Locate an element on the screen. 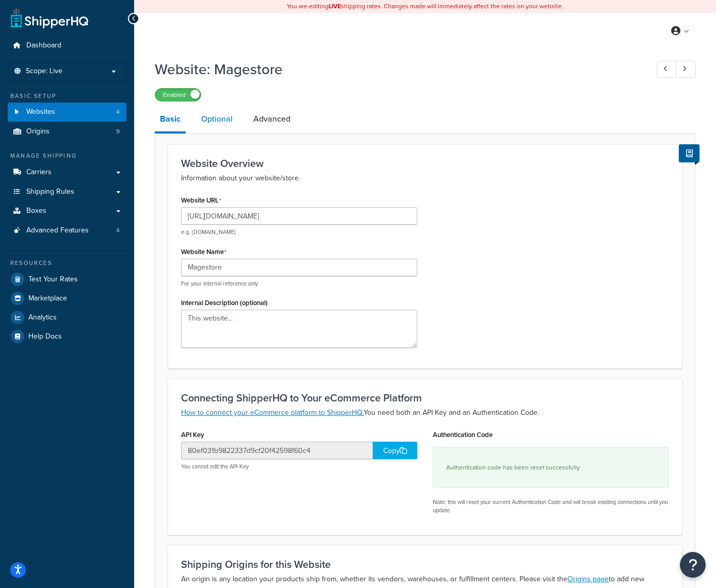  a: Optional is located at coordinates (217, 119).